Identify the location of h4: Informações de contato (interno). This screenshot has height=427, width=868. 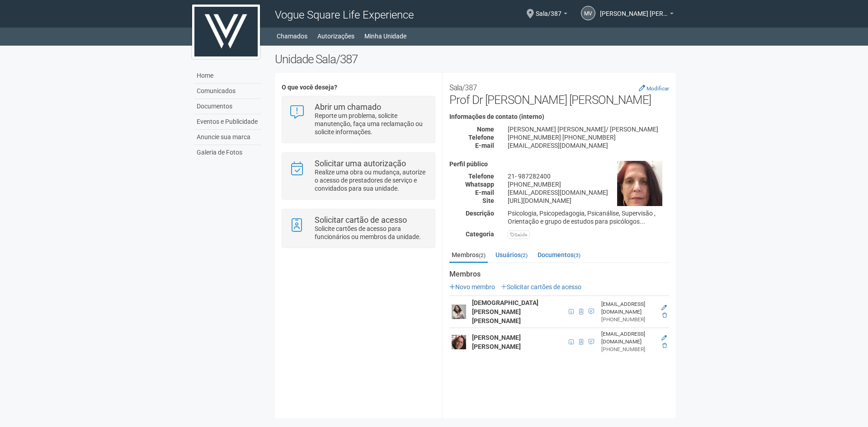
(559, 116).